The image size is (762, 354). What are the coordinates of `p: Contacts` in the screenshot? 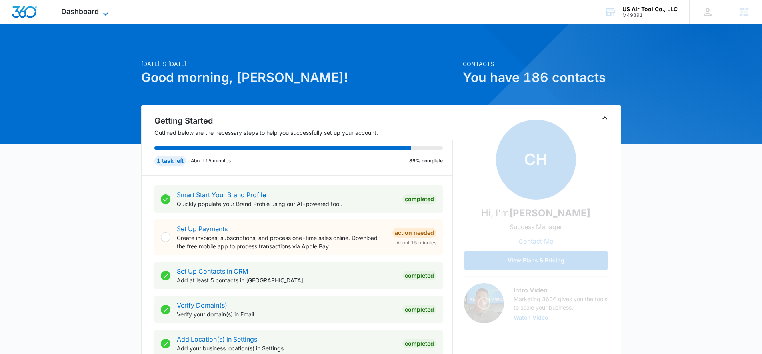 It's located at (542, 64).